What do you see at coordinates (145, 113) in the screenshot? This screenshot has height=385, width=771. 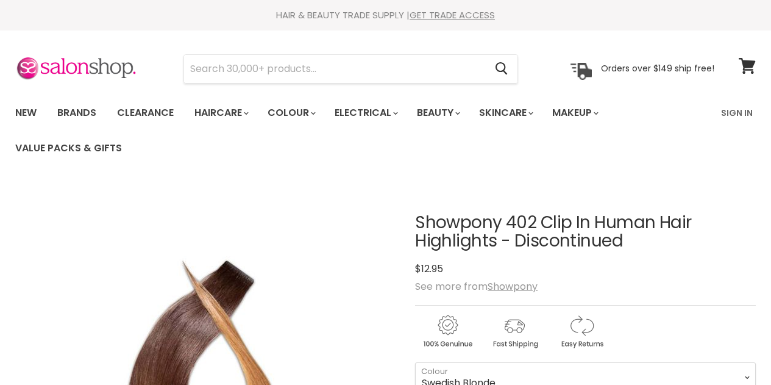 I see `a: Clearance` at bounding box center [145, 113].